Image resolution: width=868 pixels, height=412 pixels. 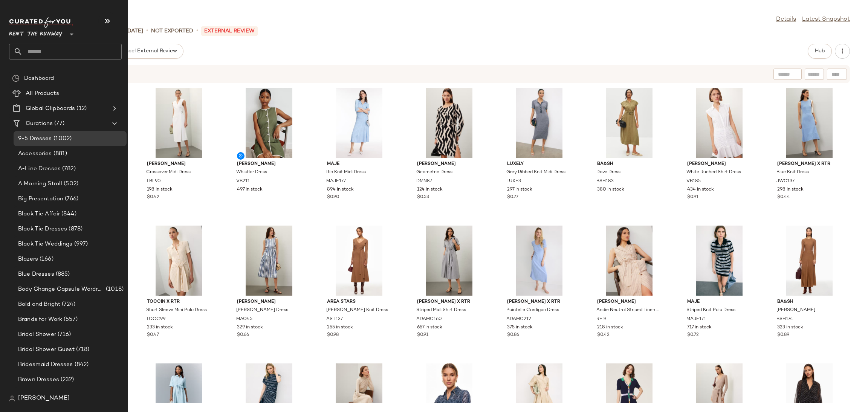 What do you see at coordinates (605, 182) in the screenshot?
I see `span: BSH183` at bounding box center [605, 182].